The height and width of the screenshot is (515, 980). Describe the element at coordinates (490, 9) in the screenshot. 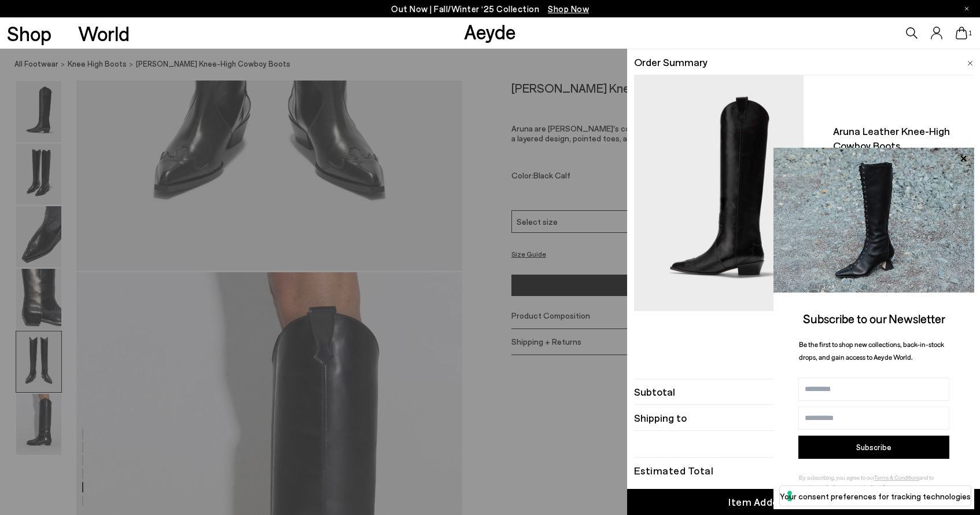

I see `p: Out Now | Fall/Winter ‘25 Collection` at that location.